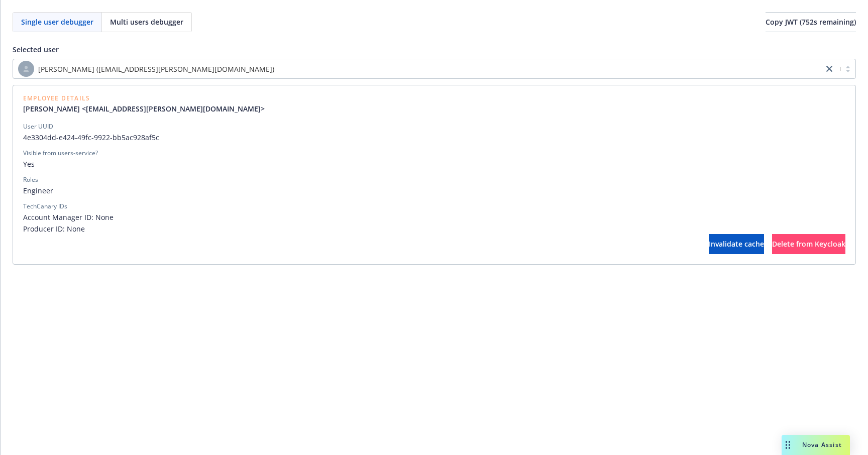  Describe the element at coordinates (31, 180) in the screenshot. I see `div: Roles` at that location.